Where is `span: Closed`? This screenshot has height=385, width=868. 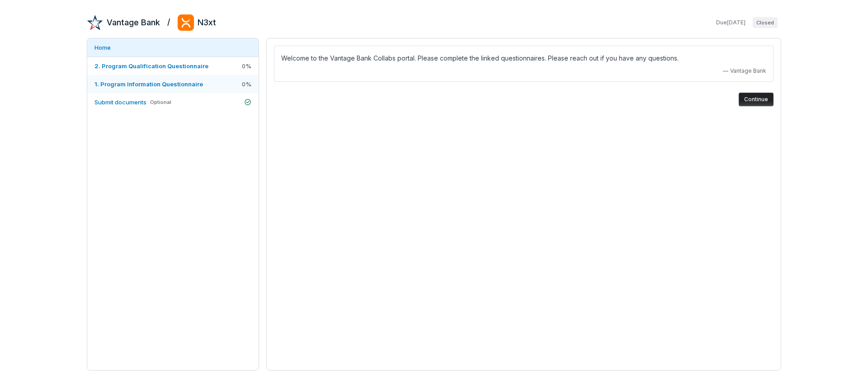 span: Closed is located at coordinates (765, 23).